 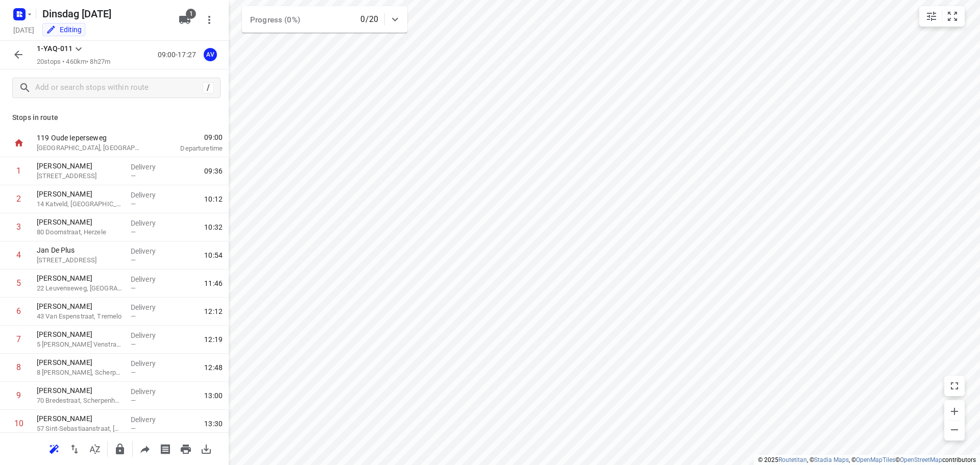 What do you see at coordinates (114, 117) in the screenshot?
I see `p: Stops in route` at bounding box center [114, 117].